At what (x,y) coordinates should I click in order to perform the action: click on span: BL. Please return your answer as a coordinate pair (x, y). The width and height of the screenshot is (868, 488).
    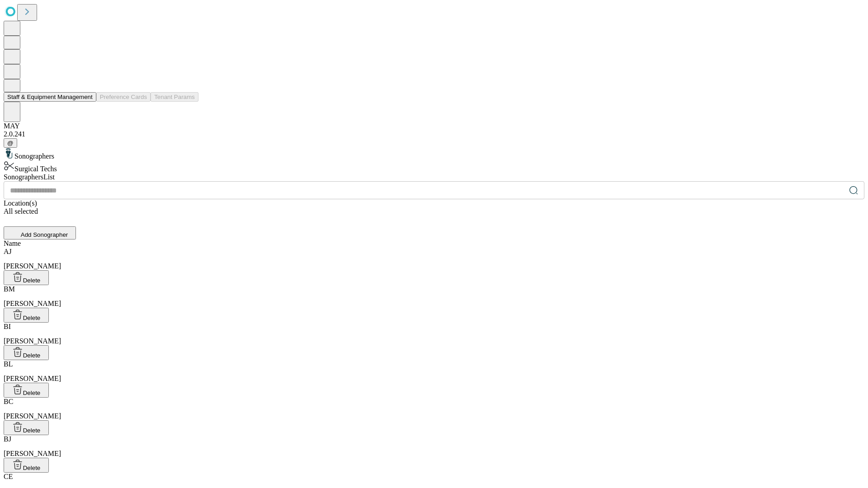
    Looking at the image, I should click on (9, 364).